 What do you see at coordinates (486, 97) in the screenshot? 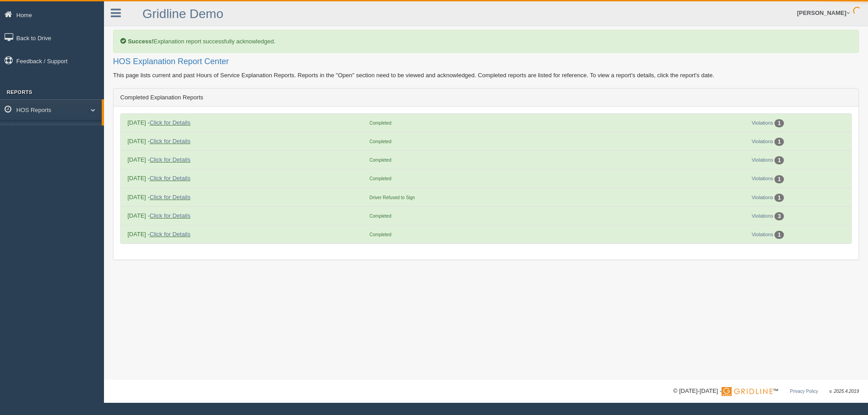
I see `div: Completed Explanation Reports` at bounding box center [486, 97].